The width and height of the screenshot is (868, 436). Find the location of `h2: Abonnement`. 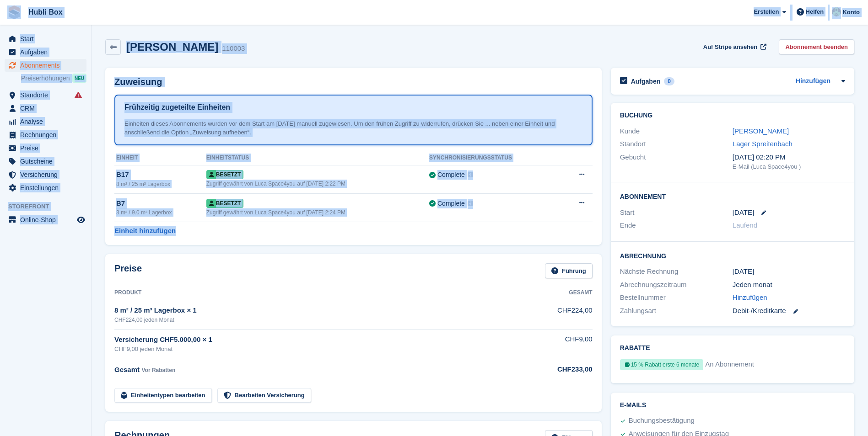

h2: Abonnement is located at coordinates (732, 197).